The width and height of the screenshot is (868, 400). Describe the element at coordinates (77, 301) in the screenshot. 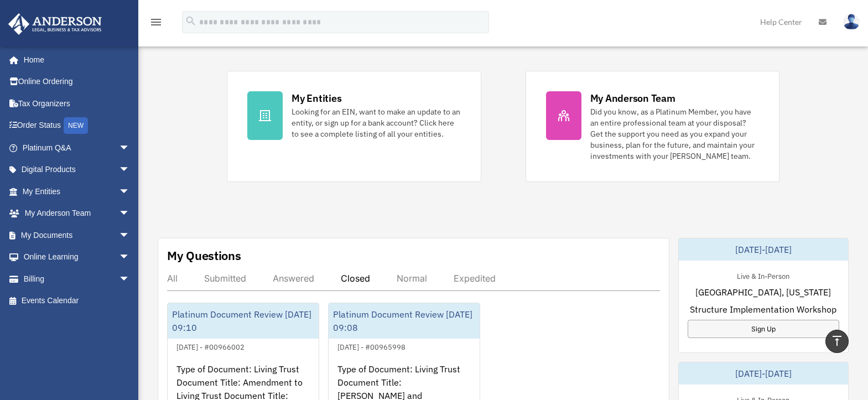

I see `a: Events Calendar` at that location.